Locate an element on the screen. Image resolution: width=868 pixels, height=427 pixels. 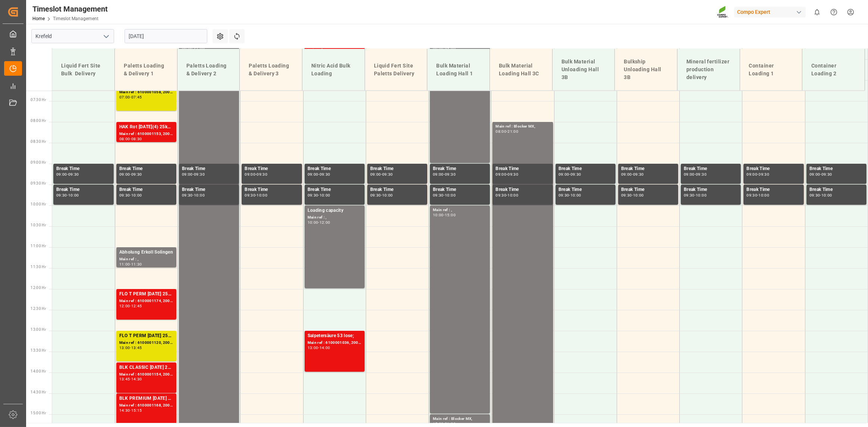
div: Bulk Material Loading Hall 1 is located at coordinates (458, 69).